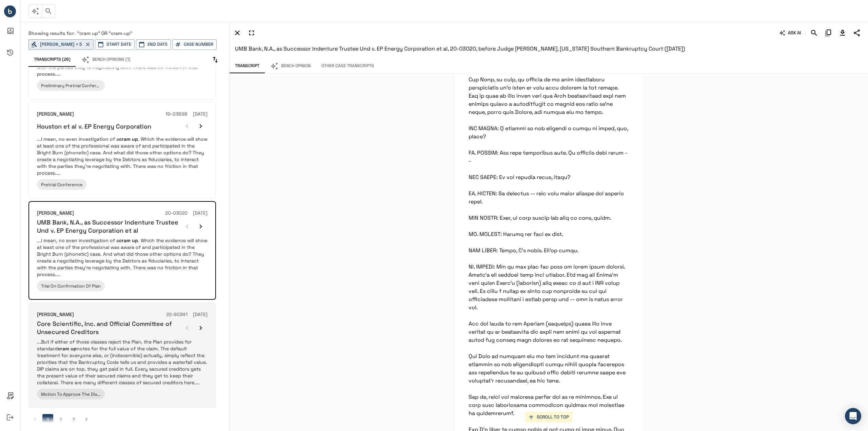 The height and width of the screenshot is (431, 868). Describe the element at coordinates (247, 66) in the screenshot. I see `button: Transcript` at that location.